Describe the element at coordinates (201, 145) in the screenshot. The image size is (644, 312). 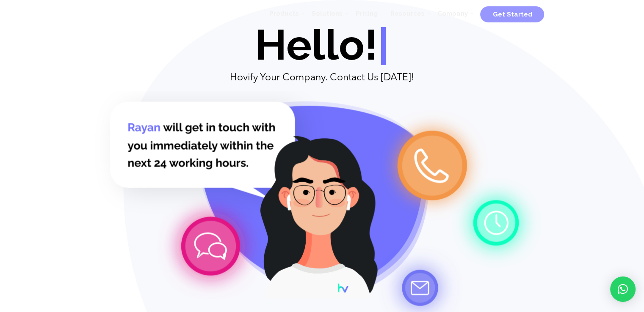
I see `tspan: you immediately within the` at that location.